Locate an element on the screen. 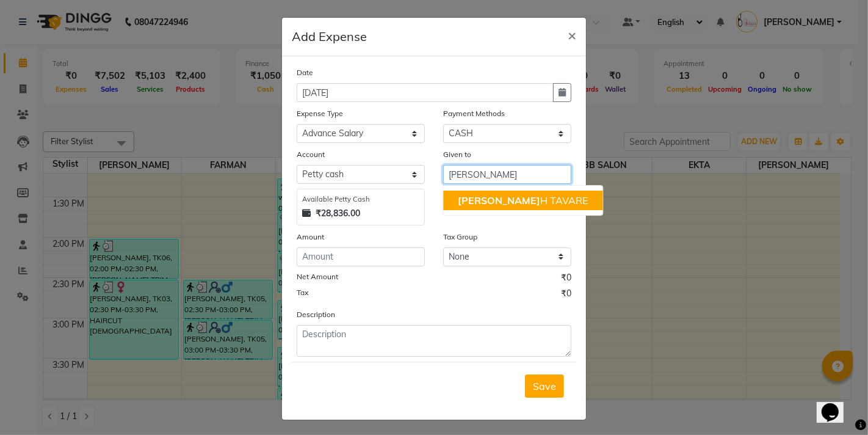 The height and width of the screenshot is (435, 868). span: Save is located at coordinates (544, 386).